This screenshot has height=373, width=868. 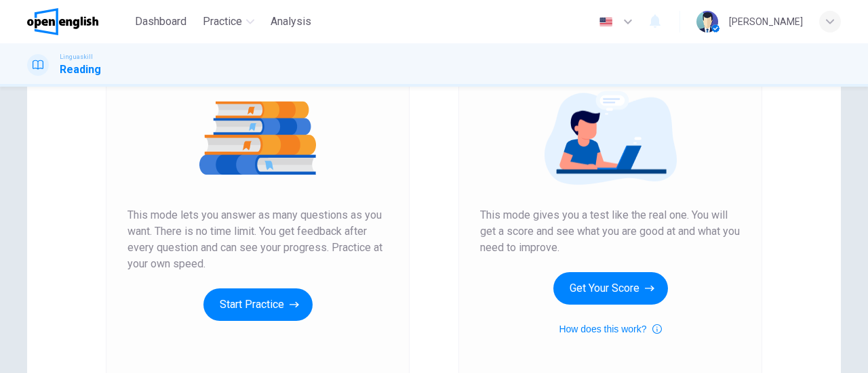 I want to click on button: Get Your Score, so click(x=611, y=288).